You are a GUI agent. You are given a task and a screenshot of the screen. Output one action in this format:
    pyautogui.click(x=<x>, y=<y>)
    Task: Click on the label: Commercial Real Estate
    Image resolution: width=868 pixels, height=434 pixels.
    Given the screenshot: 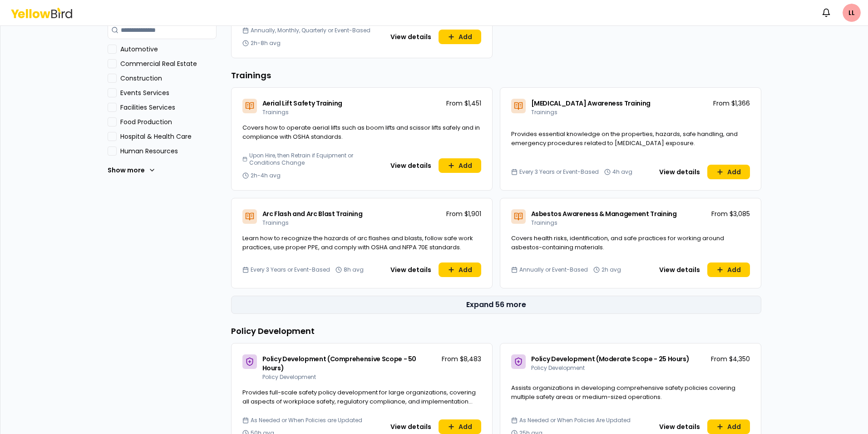 What is the action you would take?
    pyautogui.click(x=169, y=64)
    